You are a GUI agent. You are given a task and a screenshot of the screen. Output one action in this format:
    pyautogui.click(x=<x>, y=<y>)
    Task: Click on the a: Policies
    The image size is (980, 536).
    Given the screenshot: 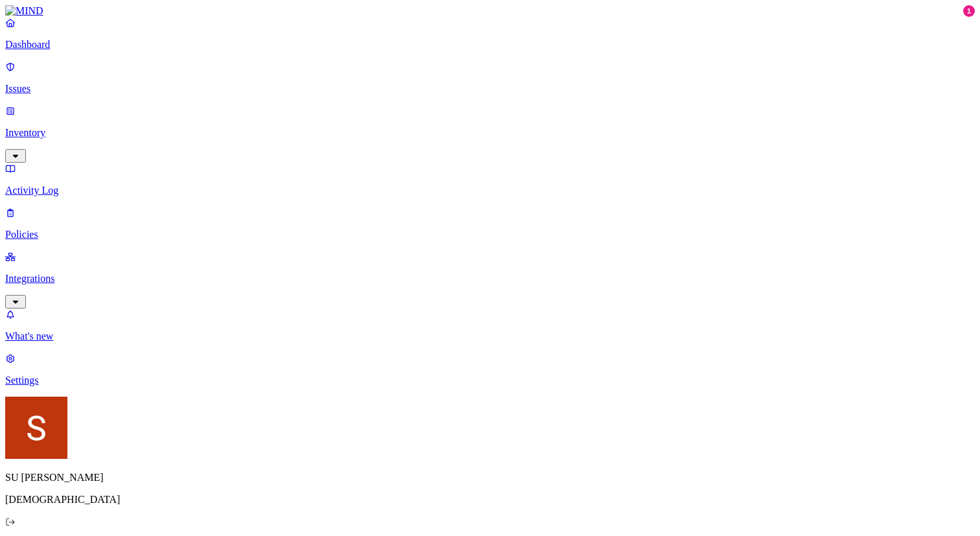 What is the action you would take?
    pyautogui.click(x=490, y=223)
    